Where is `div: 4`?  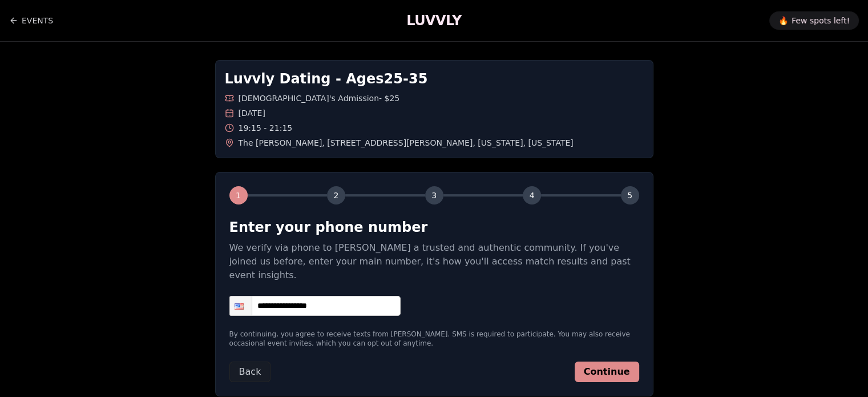 div: 4 is located at coordinates (532, 195).